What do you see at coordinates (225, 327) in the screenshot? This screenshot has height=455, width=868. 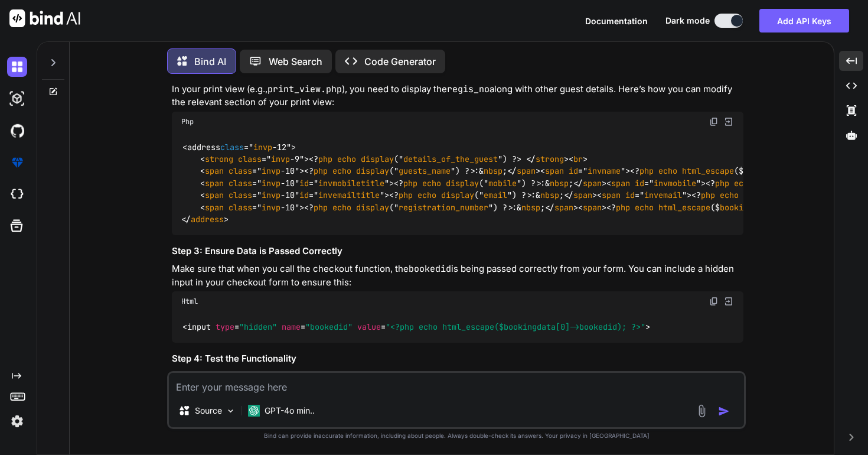 I see `span: type` at bounding box center [225, 327].